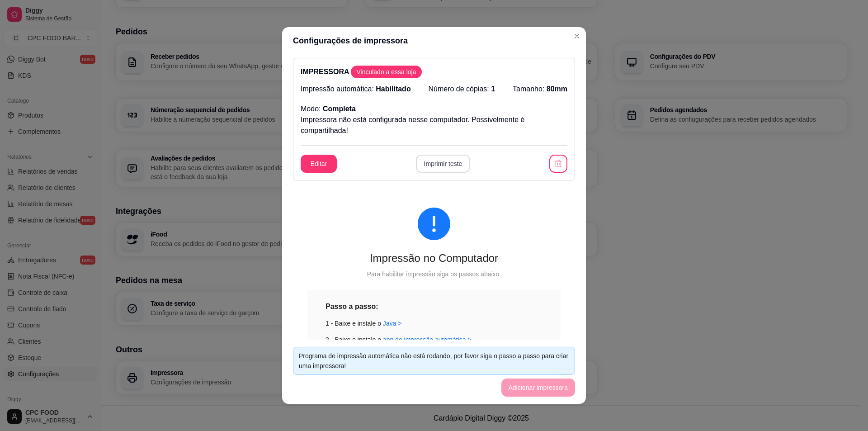  Describe the element at coordinates (434, 340) in the screenshot. I see `div: 2 - Baixe e instale o` at that location.